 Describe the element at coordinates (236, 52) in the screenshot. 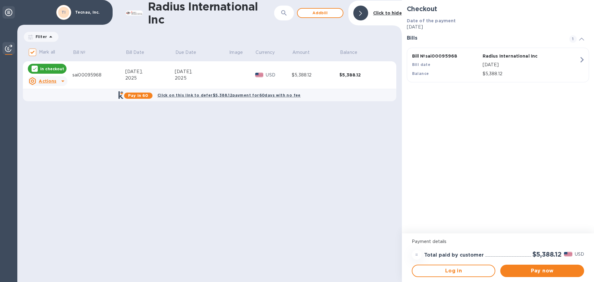

I see `span: Image` at that location.